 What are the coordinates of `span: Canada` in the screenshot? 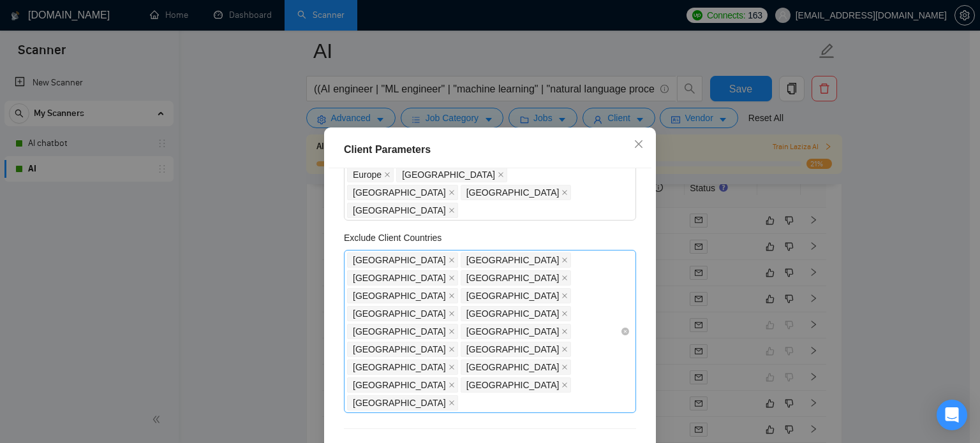 It's located at (516, 192).